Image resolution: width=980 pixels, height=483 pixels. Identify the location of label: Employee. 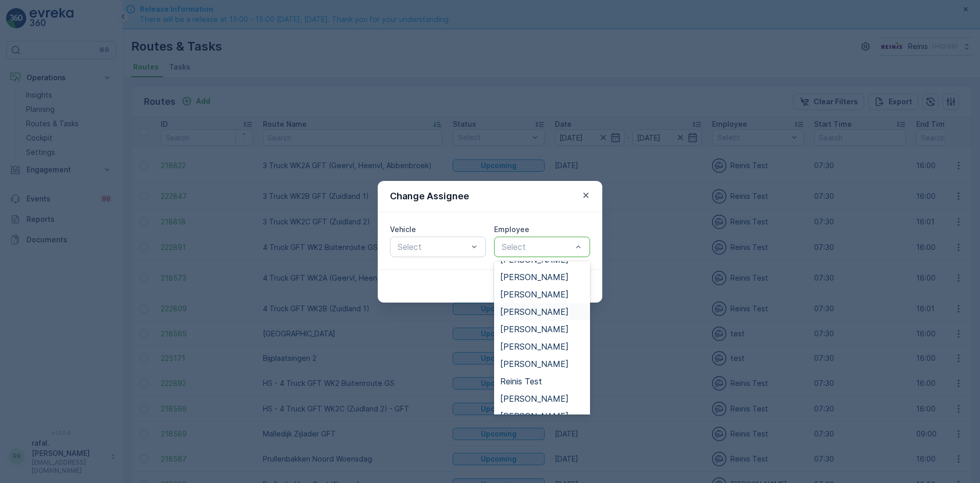
(511, 229).